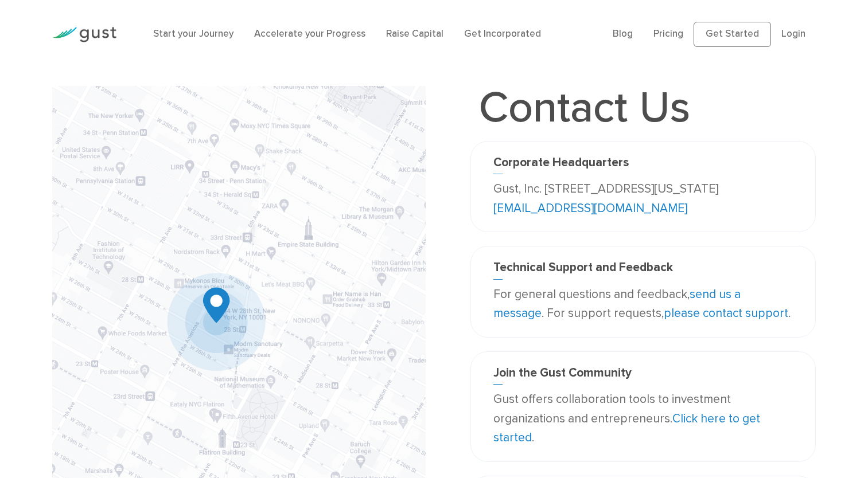  Describe the element at coordinates (622, 34) in the screenshot. I see `a: Blog` at that location.